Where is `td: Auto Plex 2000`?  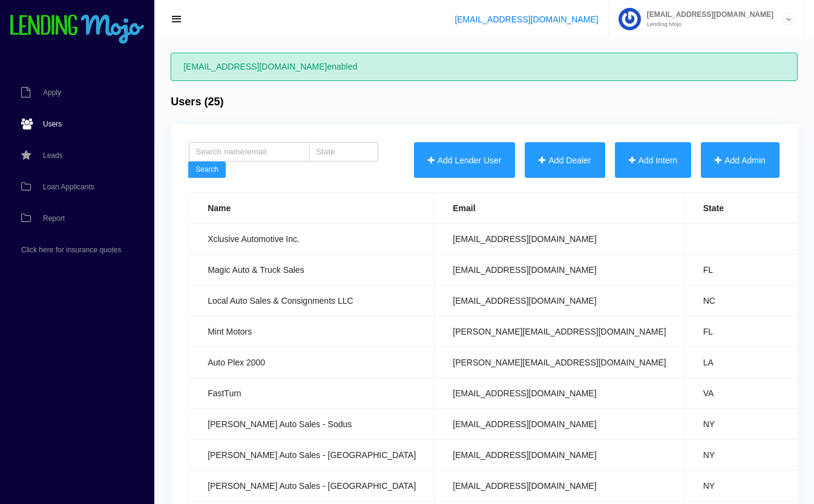 td: Auto Plex 2000 is located at coordinates (312, 362).